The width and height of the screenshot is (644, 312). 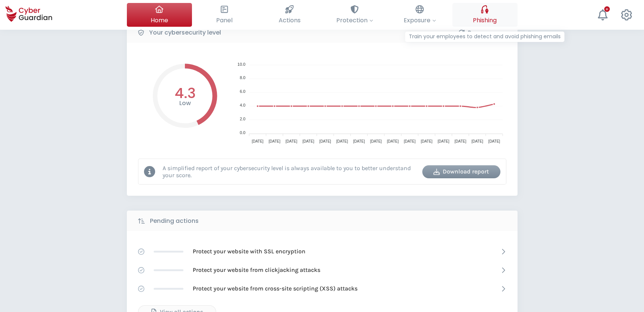 What do you see at coordinates (484, 14) in the screenshot?
I see `button: PhishingTrain your employees to detect and avoid phishing emails` at bounding box center [484, 14].